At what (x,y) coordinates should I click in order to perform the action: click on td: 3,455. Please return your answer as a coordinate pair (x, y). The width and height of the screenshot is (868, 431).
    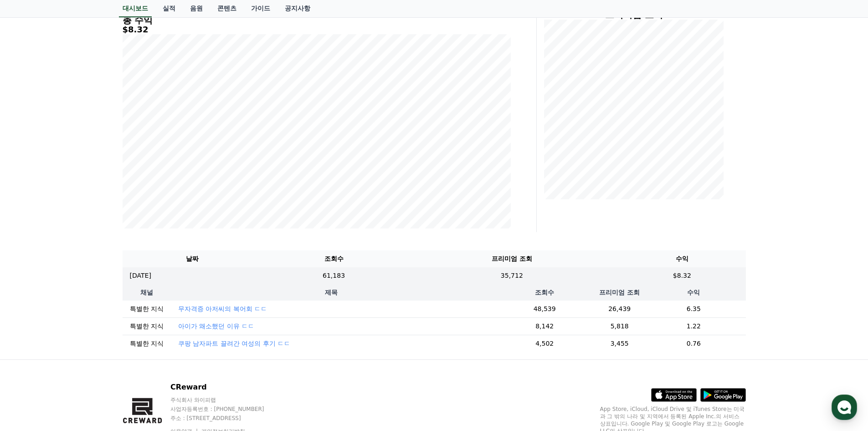
    Looking at the image, I should click on (619, 343).